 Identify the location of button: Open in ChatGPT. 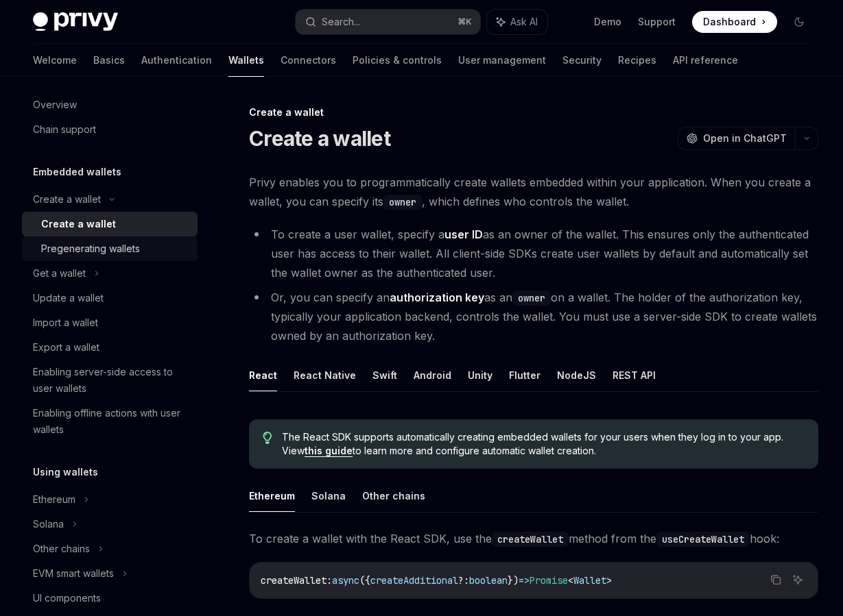
(736, 138).